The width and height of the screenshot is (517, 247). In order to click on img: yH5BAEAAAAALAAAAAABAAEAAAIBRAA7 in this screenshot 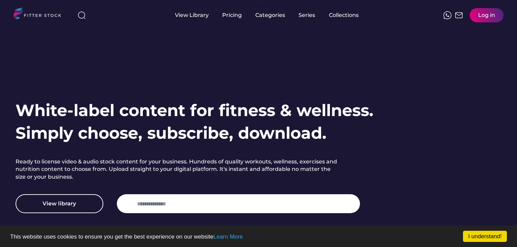, I will do `click(128, 203)`.